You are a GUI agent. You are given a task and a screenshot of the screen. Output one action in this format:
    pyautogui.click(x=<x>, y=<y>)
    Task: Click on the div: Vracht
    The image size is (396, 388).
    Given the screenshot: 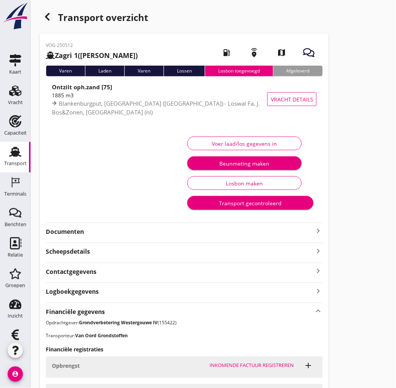 What is the action you would take?
    pyautogui.click(x=15, y=102)
    